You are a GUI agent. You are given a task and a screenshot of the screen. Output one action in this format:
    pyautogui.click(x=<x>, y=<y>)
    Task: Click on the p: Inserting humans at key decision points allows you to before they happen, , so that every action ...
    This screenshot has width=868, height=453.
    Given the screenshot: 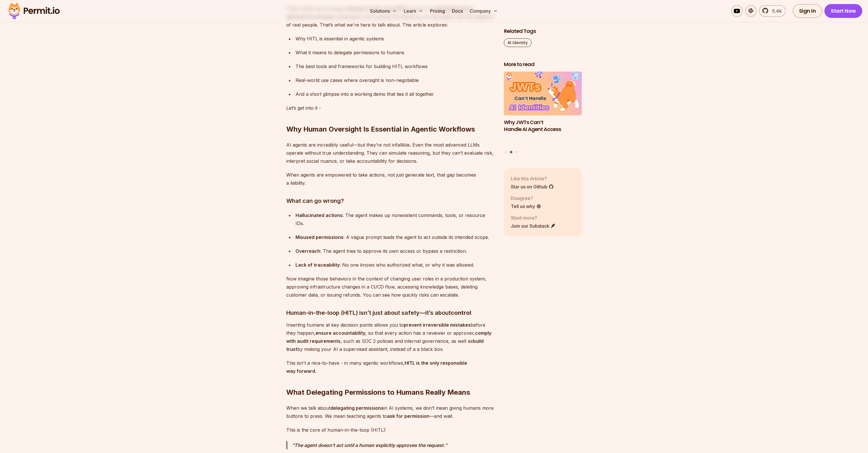 What is the action you would take?
    pyautogui.click(x=390, y=337)
    